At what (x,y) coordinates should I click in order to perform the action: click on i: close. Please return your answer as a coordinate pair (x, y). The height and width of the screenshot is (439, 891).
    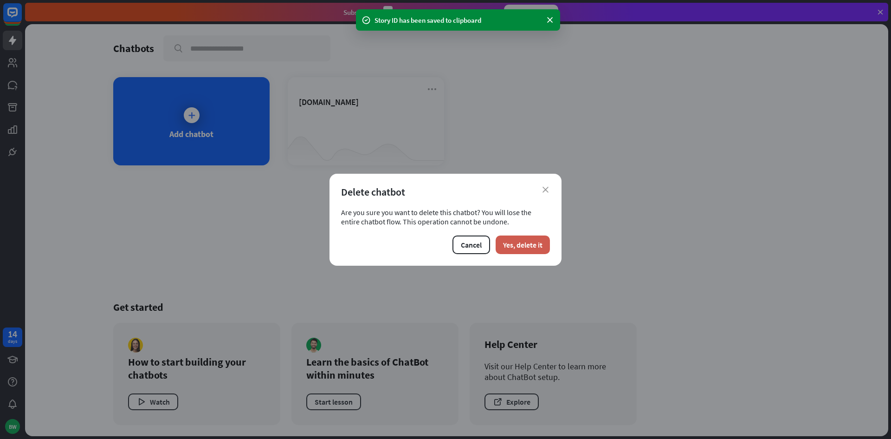
    Looking at the image, I should click on (545, 189).